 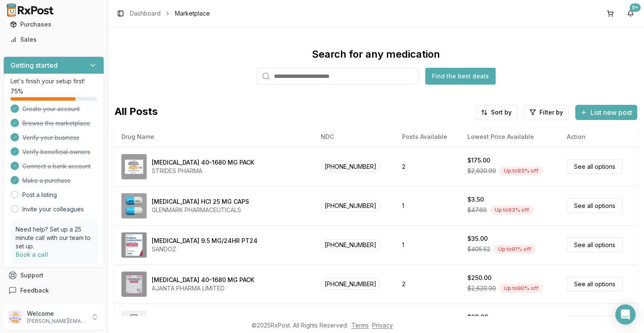 What do you see at coordinates (53, 238) in the screenshot?
I see `p: Need help? Set up a 25 minute call with our team to set up.` at bounding box center [53, 238].